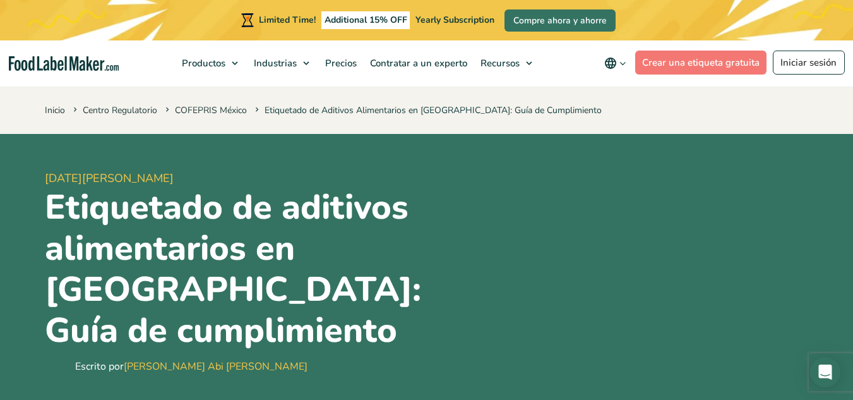 Image resolution: width=853 pixels, height=400 pixels. What do you see at coordinates (211, 110) in the screenshot?
I see `a: COFEPRIS México` at bounding box center [211, 110].